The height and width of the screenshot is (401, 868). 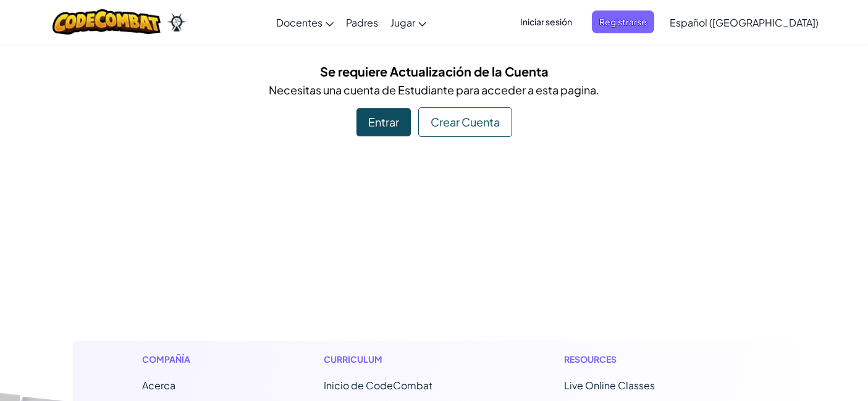 I want to click on h1: Resources, so click(x=645, y=359).